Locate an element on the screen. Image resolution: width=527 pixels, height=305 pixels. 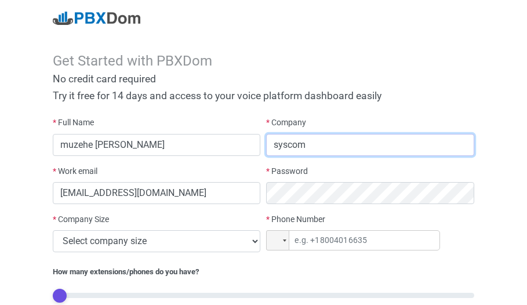
label: Work email is located at coordinates (75, 171).